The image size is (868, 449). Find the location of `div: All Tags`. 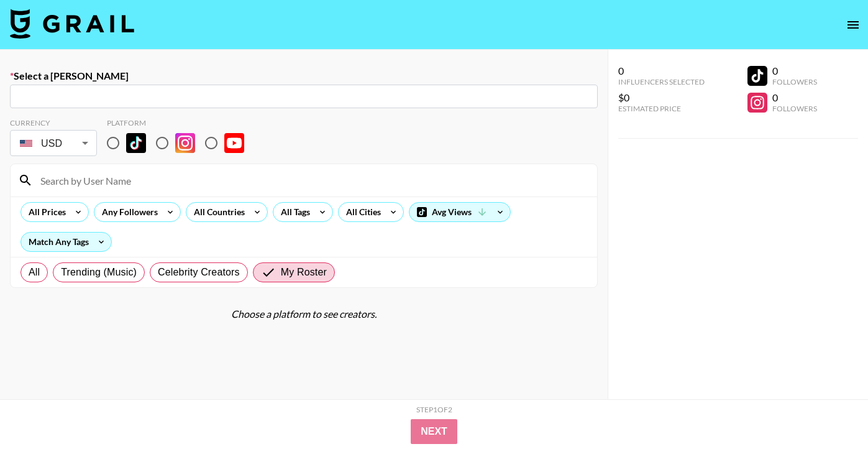

div: All Tags is located at coordinates (293, 212).